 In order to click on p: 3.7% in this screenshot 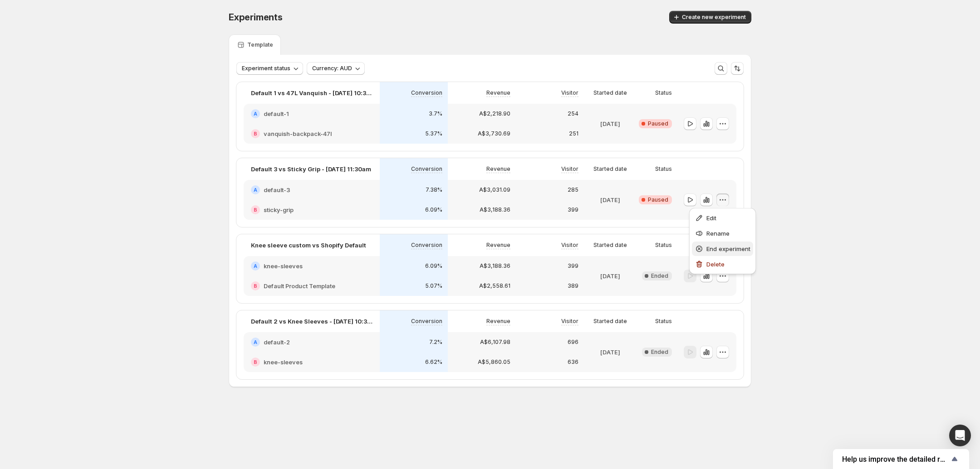, I will do `click(436, 114)`.